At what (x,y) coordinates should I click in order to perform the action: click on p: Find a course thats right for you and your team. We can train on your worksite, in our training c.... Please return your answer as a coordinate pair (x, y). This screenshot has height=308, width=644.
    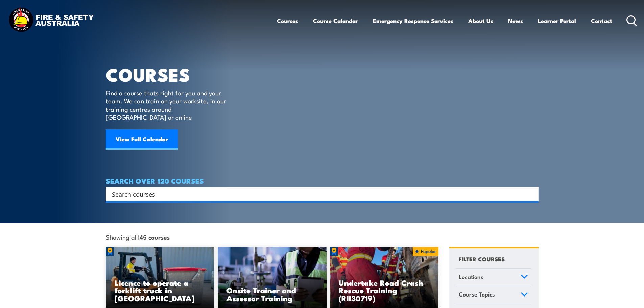
    Looking at the image, I should click on (167, 105).